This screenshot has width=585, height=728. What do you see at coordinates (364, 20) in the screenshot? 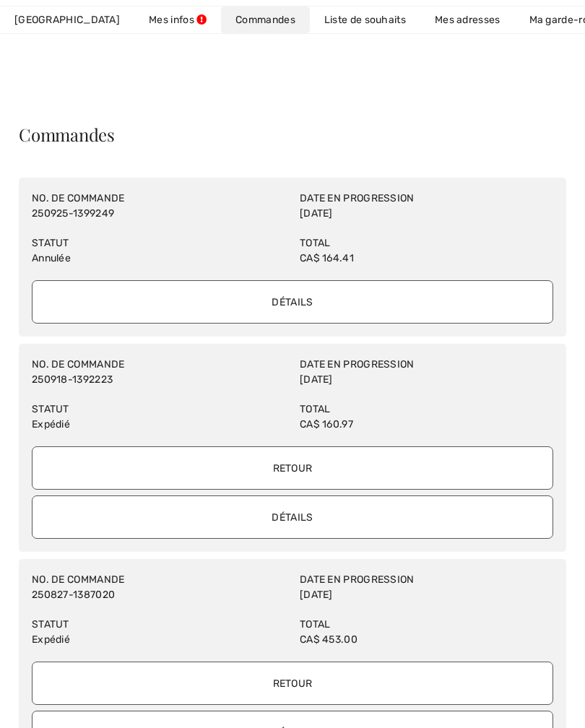
I see `a: Liste de souhaits` at bounding box center [364, 20].